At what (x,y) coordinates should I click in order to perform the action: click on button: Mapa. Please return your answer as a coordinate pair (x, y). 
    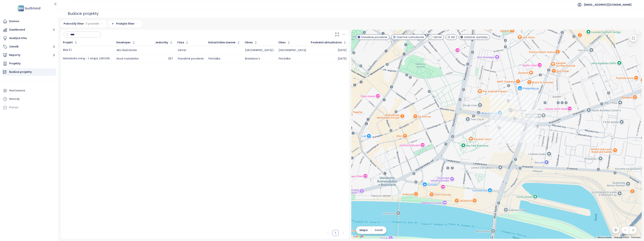
    Looking at the image, I should click on (364, 230).